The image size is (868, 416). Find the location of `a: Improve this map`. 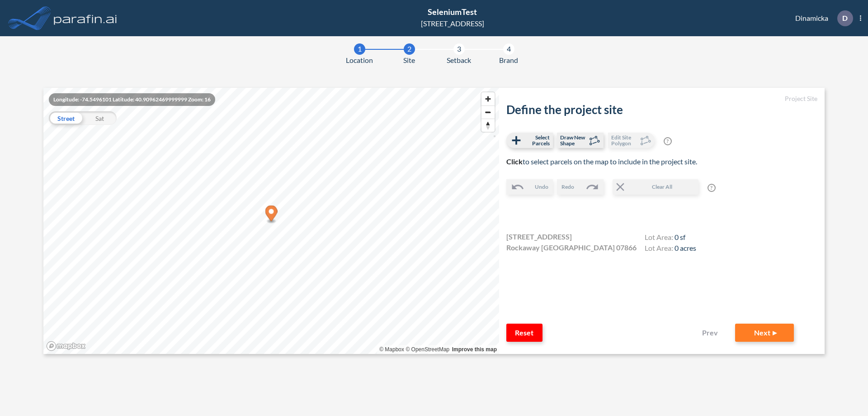

a: Improve this map is located at coordinates (474, 349).